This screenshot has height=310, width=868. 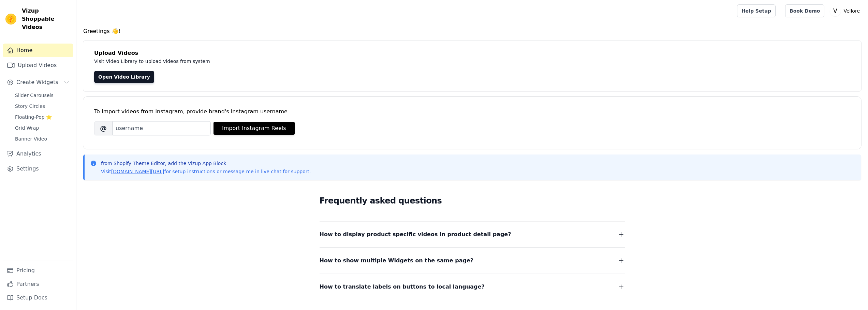 I want to click on span: How to translate labels on buttons to local language?, so click(x=402, y=287).